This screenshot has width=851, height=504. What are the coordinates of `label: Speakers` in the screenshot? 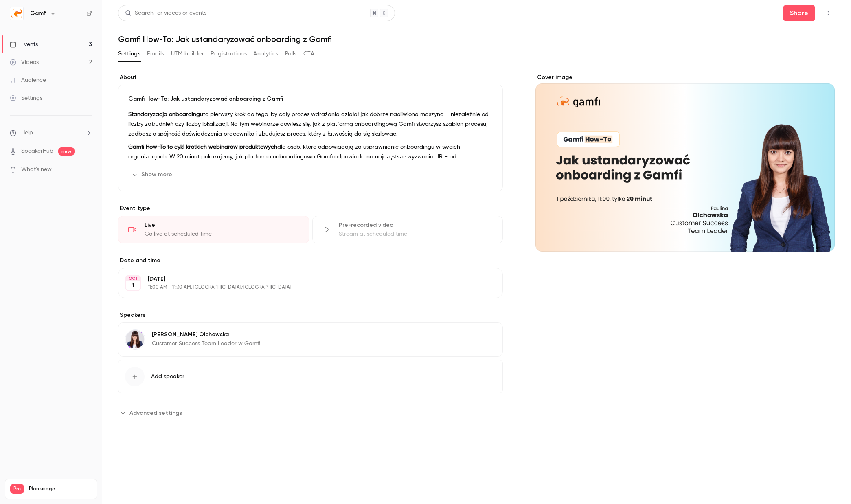 It's located at (311, 315).